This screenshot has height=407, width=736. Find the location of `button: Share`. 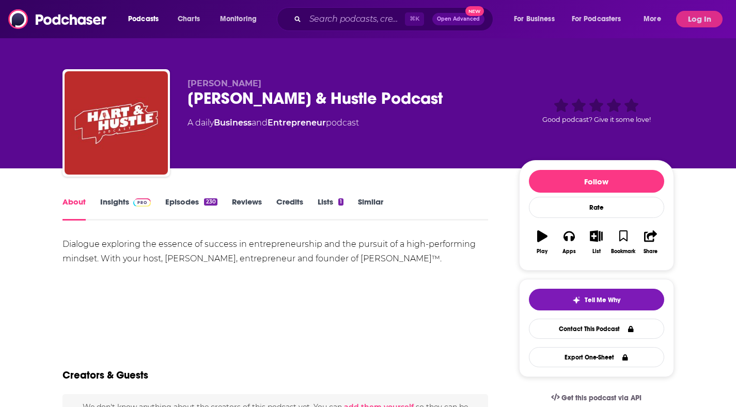

button: Share is located at coordinates (650, 242).